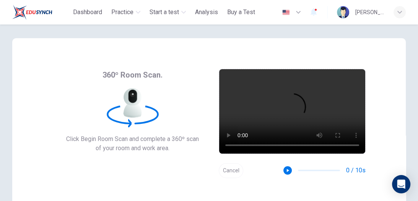 The image size is (418, 201). What do you see at coordinates (343, 12) in the screenshot?
I see `img: Profile picture` at bounding box center [343, 12].